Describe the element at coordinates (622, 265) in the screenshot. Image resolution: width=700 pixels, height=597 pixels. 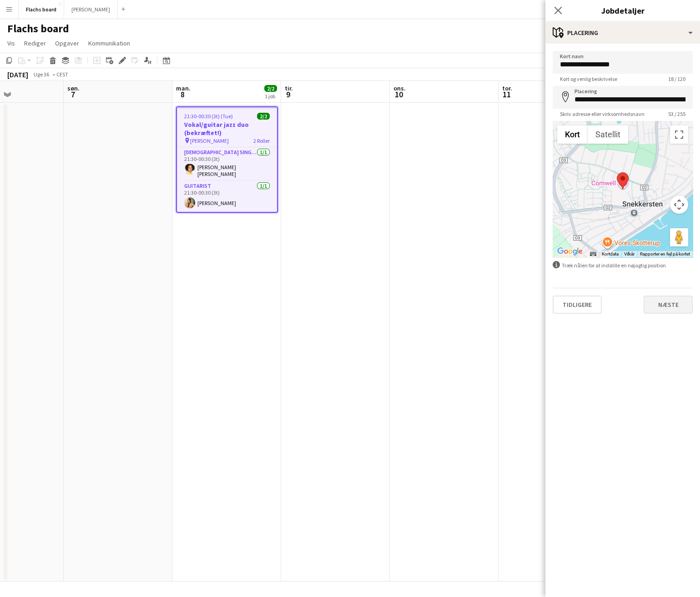
I see `div: Træk nålen for at indstille en nøjagtig position` at that location.